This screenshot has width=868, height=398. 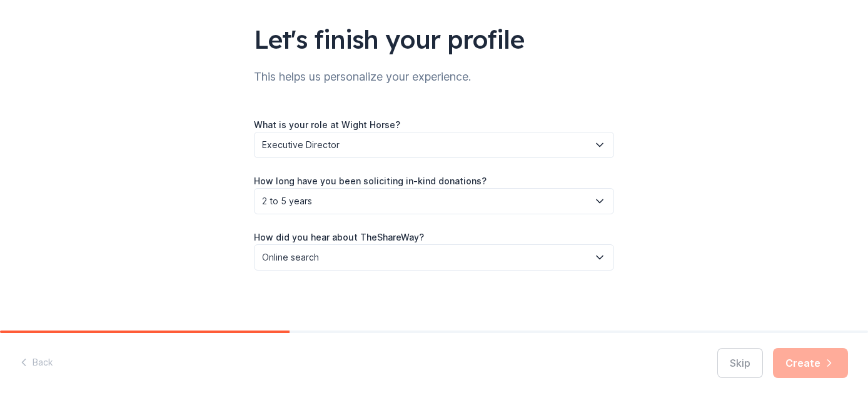 I want to click on label: How did you hear about TheShareWay?, so click(x=339, y=238).